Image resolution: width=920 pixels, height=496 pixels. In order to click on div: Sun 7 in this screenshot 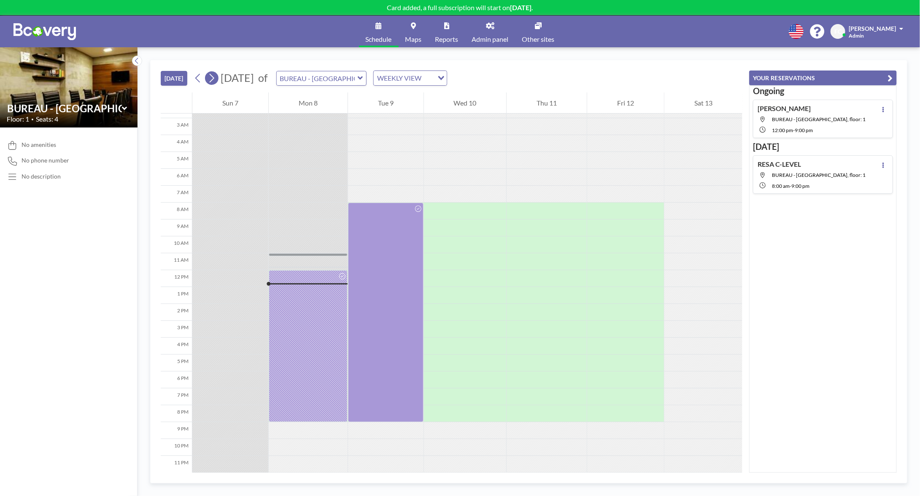, I will do `click(230, 103)`.